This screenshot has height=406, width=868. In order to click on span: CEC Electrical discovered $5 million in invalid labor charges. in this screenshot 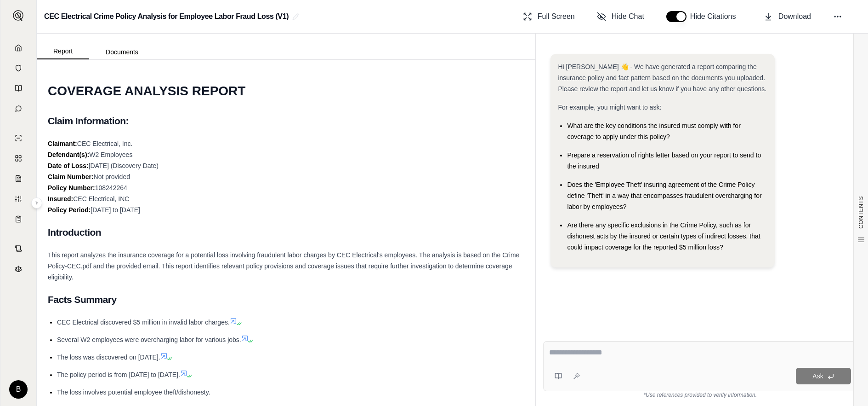, I will do `click(144, 322)`.